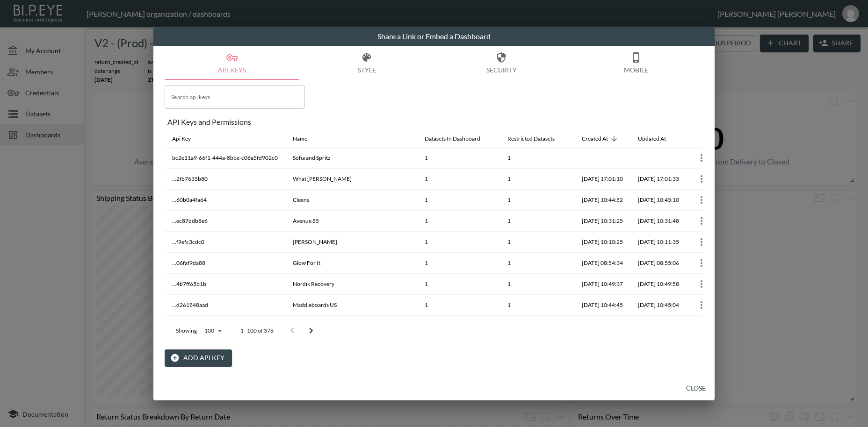 This screenshot has width=868, height=427. I want to click on th: {"key":null,"ref":null,"props":{"row":{"id":"b2dbcde5-ab3a-4b8b-8d7e-02c8b96e4fd6","apiKey":"...d..., so click(702, 305).